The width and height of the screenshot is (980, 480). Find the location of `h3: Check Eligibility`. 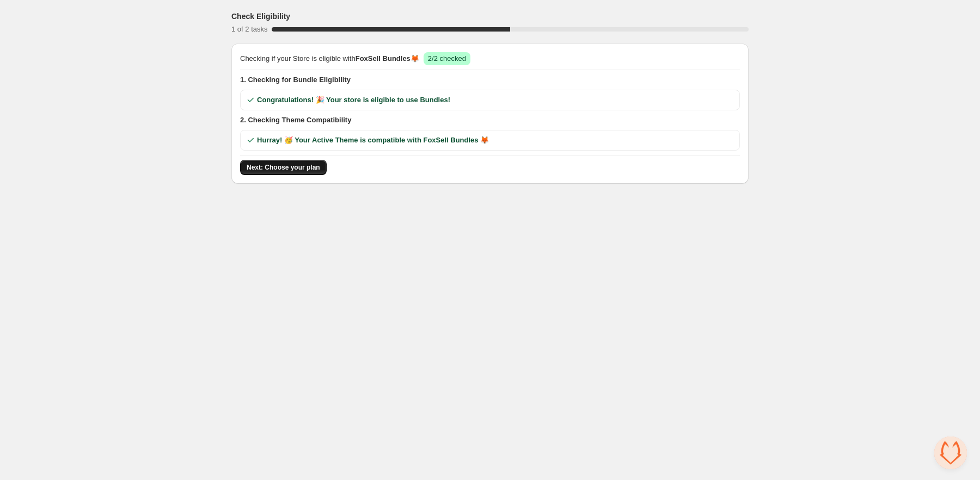

h3: Check Eligibility is located at coordinates (260, 16).